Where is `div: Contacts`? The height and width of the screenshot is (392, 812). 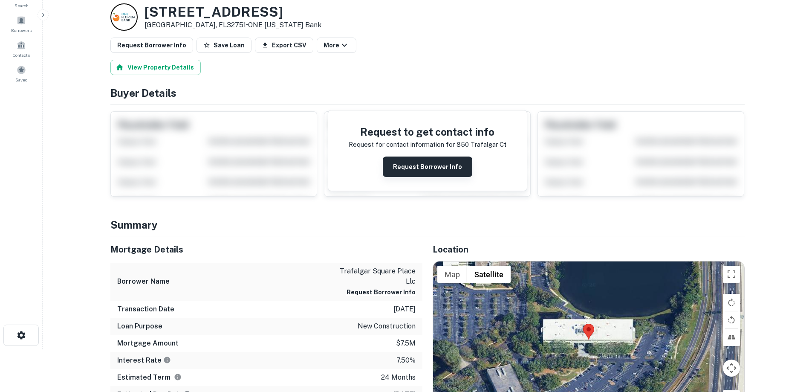 div: Contacts is located at coordinates (21, 49).